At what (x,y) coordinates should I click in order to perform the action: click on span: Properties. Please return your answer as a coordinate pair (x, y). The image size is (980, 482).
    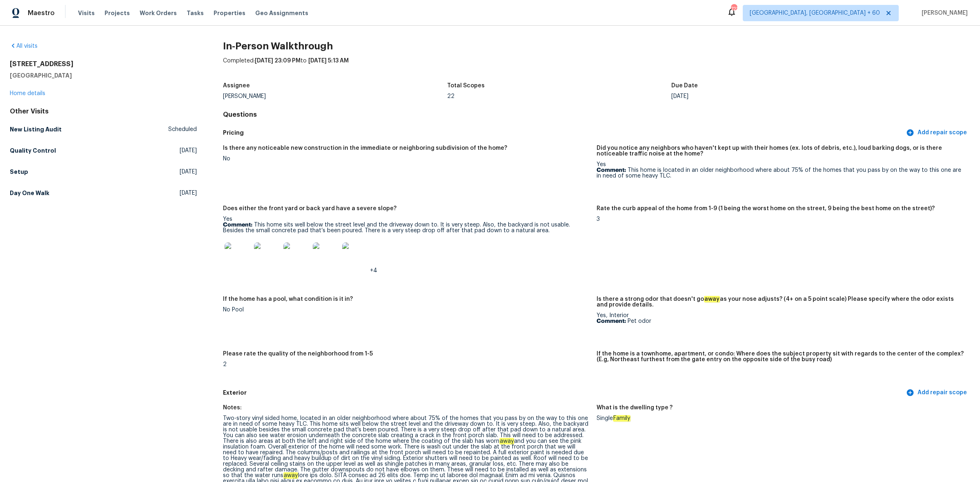
    Looking at the image, I should click on (230, 13).